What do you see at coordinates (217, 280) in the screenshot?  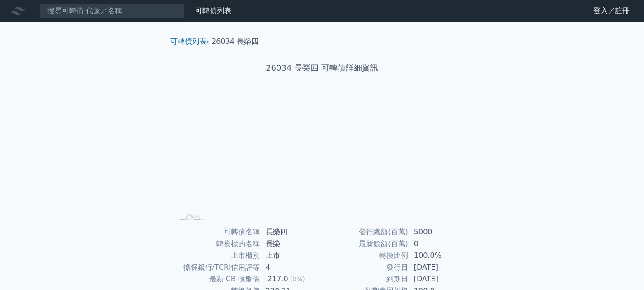 I see `td: 最新 CB 收盤價` at bounding box center [217, 280].